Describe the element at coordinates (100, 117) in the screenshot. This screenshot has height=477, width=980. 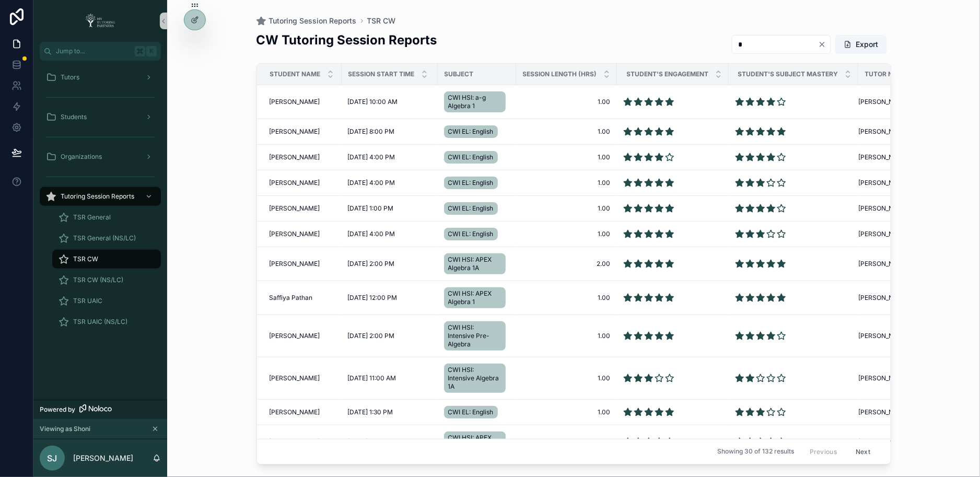
I see `a: Students` at that location.